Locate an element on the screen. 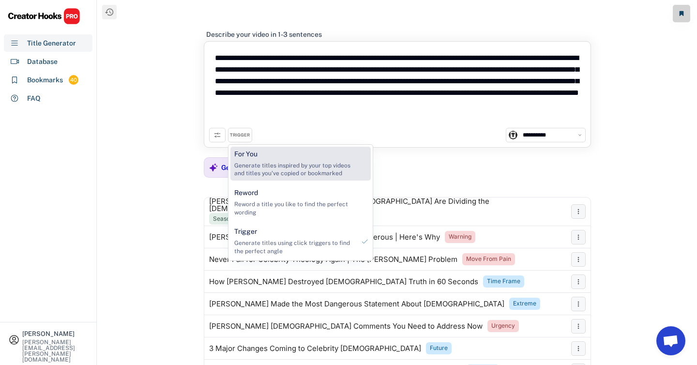 This screenshot has width=697, height=365. div: 40 is located at coordinates (74, 80).